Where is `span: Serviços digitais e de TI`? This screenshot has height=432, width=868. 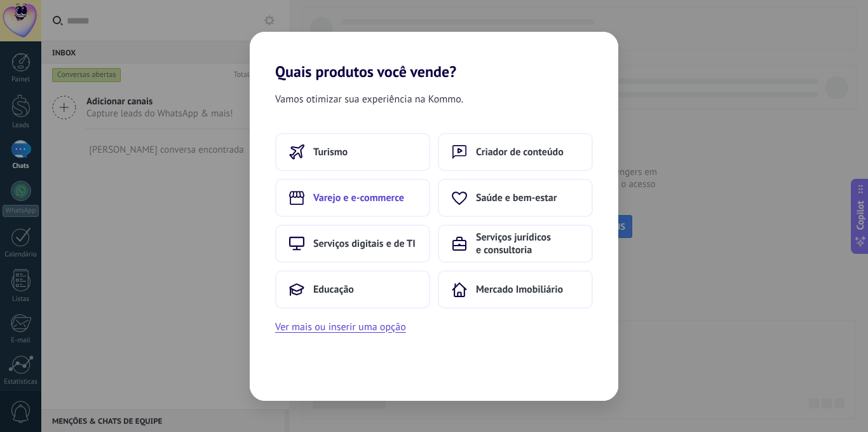
span: Serviços digitais e de TI is located at coordinates (364, 243).